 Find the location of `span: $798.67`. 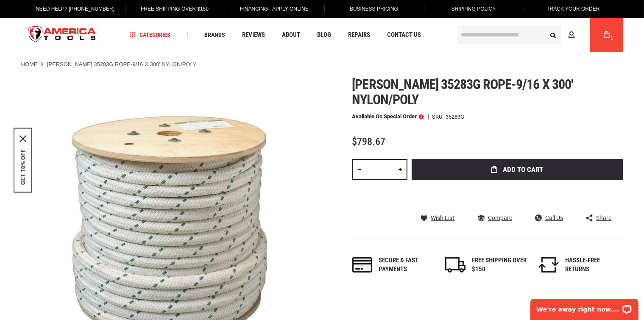

span: $798.67 is located at coordinates (369, 141).